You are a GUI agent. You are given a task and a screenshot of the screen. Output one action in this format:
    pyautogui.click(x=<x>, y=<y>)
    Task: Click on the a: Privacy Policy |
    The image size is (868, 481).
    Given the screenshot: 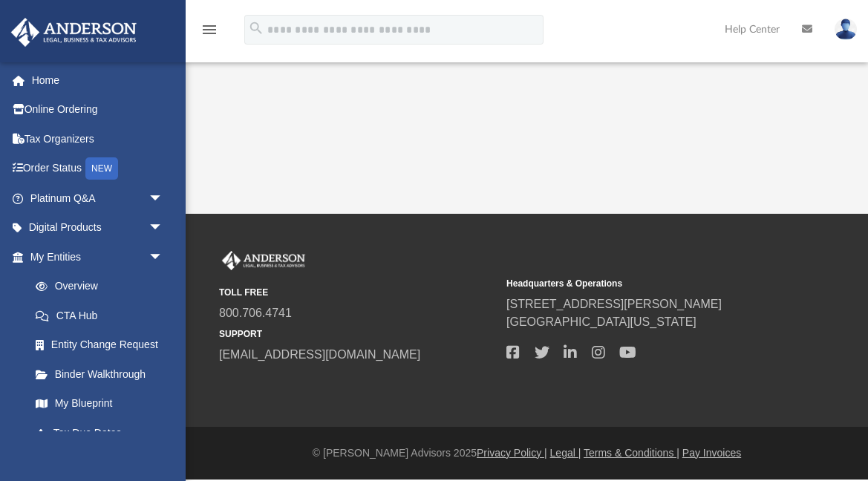 What is the action you would take?
    pyautogui.click(x=512, y=453)
    